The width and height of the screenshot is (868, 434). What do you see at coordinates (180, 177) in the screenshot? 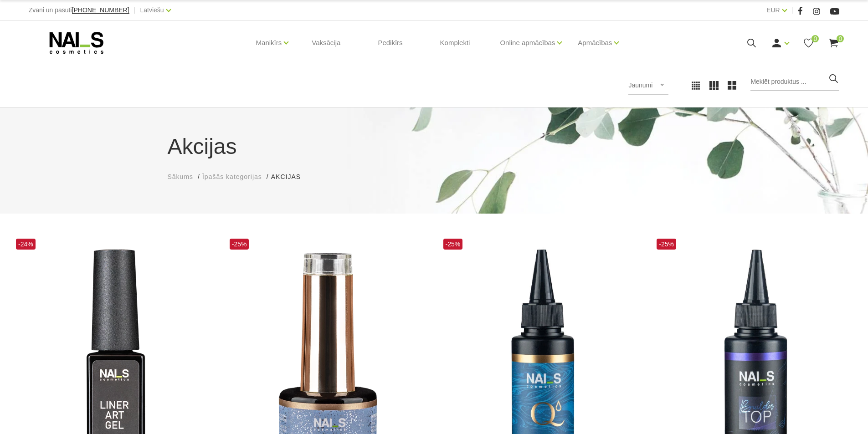
I see `span: Sākums` at bounding box center [180, 177].